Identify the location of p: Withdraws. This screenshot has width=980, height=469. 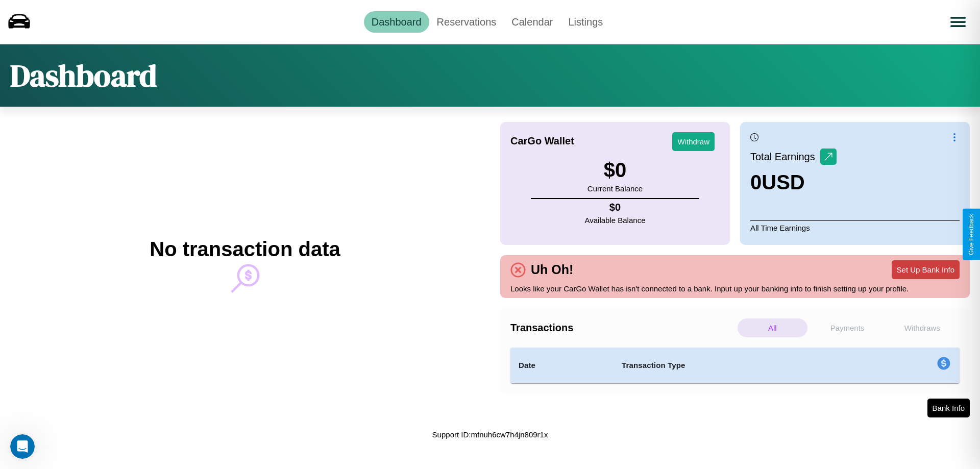
(922, 328).